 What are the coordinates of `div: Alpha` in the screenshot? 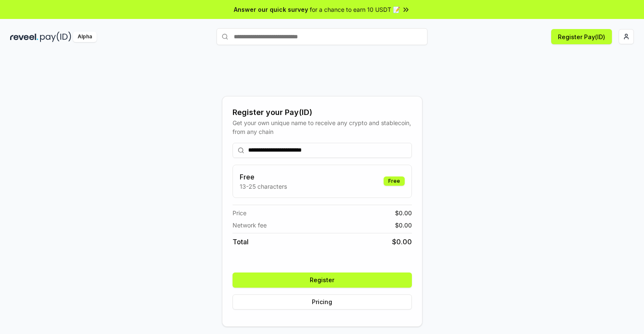 It's located at (84, 36).